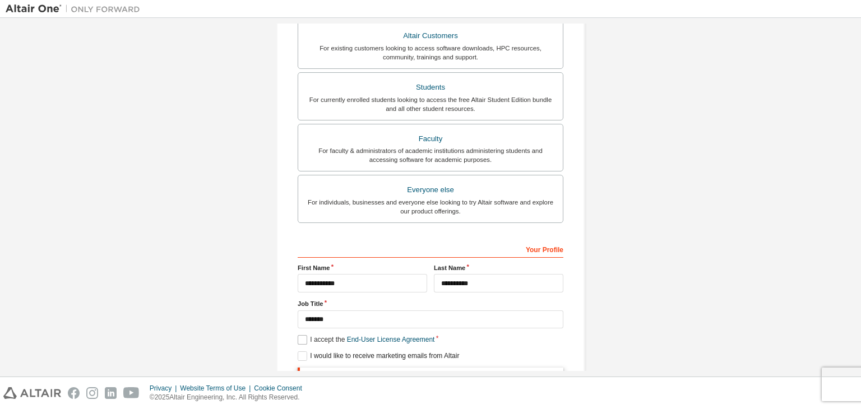 The image size is (861, 409). What do you see at coordinates (131, 393) in the screenshot?
I see `img: youtube.svg` at bounding box center [131, 393].